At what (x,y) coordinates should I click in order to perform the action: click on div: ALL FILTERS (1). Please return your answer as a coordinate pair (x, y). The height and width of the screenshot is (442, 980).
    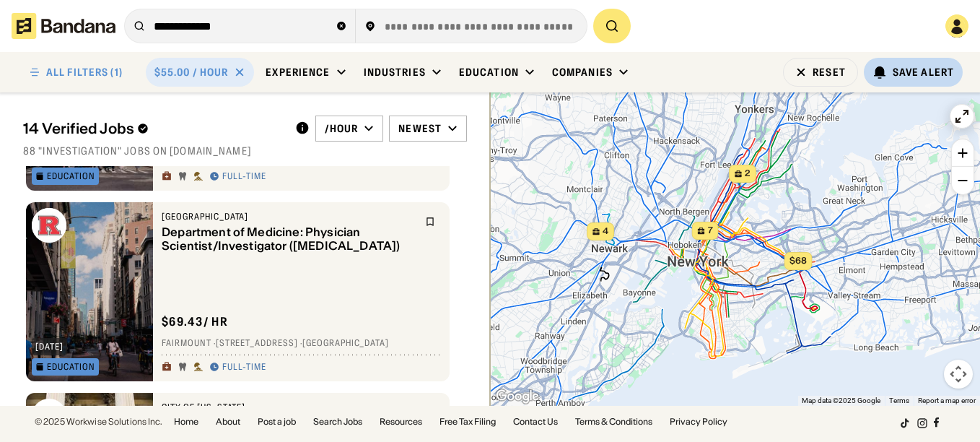
    Looking at the image, I should click on (85, 72).